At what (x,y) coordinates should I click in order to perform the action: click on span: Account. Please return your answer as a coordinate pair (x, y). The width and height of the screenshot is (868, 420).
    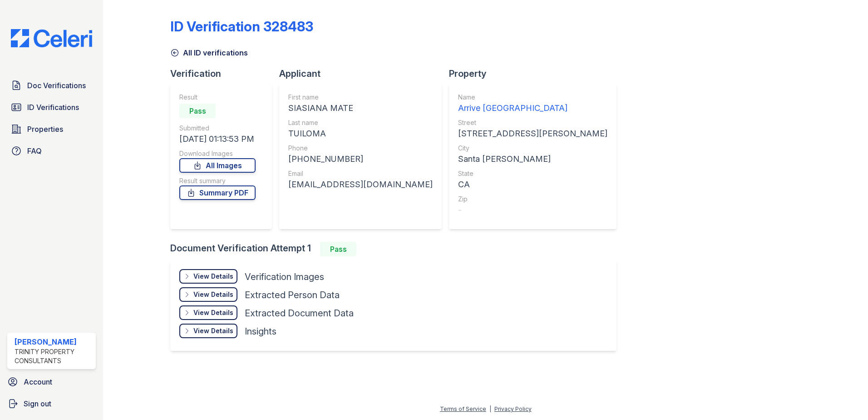
    Looking at the image, I should click on (38, 381).